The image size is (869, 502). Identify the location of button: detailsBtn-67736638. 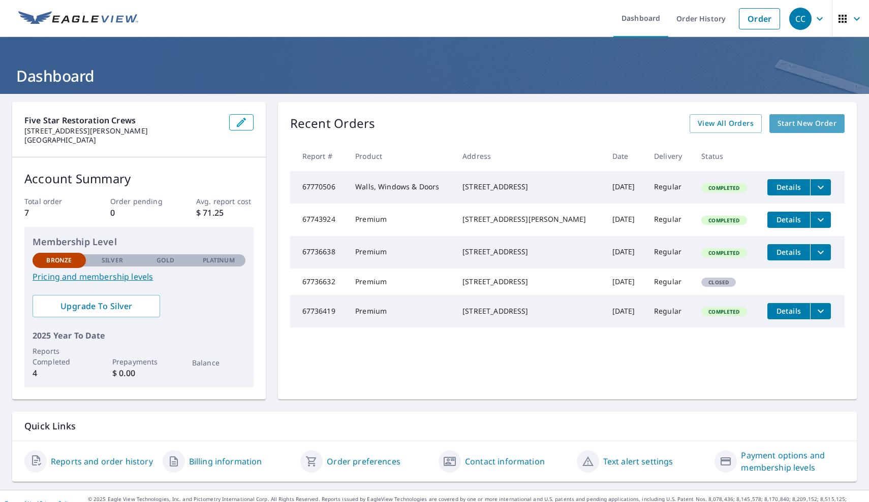
(788, 252).